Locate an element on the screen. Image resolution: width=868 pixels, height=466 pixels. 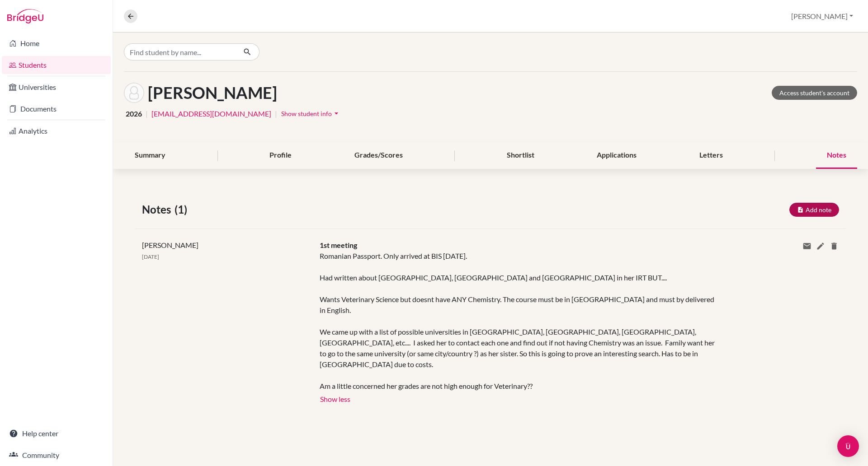
input: Find student by name... is located at coordinates (180, 52).